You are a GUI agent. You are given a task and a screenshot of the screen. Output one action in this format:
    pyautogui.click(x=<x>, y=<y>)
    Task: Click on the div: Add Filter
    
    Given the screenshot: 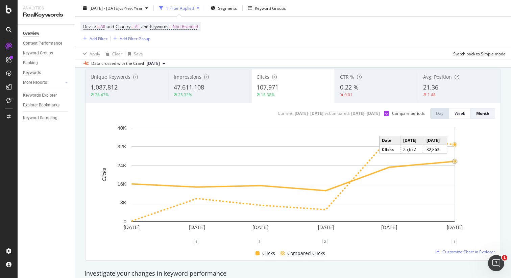 What is the action you would take?
    pyautogui.click(x=98, y=38)
    